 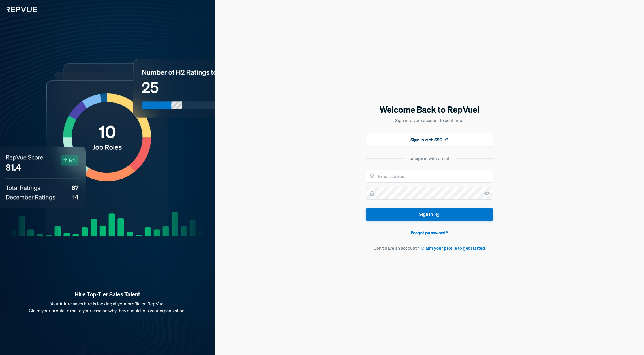 What do you see at coordinates (429, 120) in the screenshot?
I see `p: Sign into your account to continue.` at bounding box center [429, 120].